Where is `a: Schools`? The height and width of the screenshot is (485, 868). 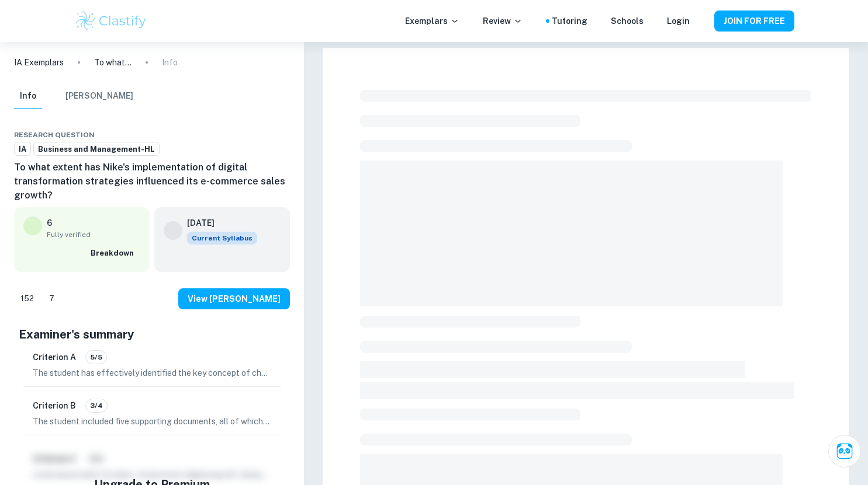 a: Schools is located at coordinates (627, 21).